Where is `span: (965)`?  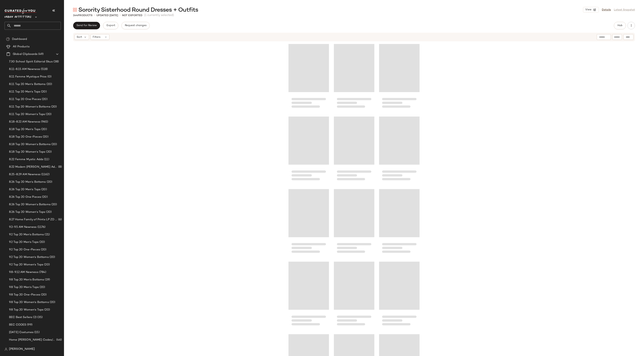
span: (965) is located at coordinates (44, 122).